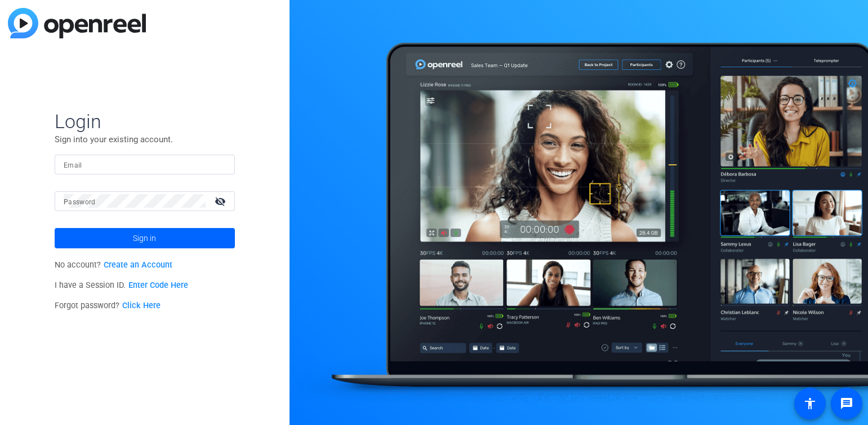 The image size is (868, 425). I want to click on span: I have a Session ID., so click(121, 285).